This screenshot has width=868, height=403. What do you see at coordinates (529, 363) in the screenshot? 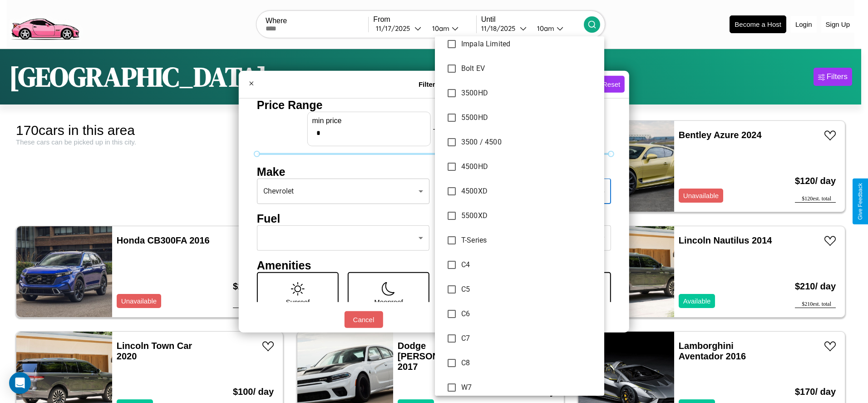
I see `span: C8` at bounding box center [529, 363].